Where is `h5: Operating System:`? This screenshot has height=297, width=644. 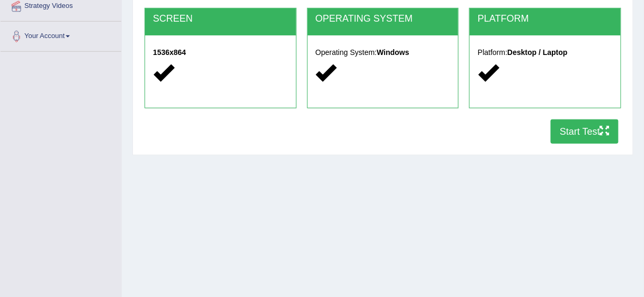 h5: Operating System: is located at coordinates (383, 52).